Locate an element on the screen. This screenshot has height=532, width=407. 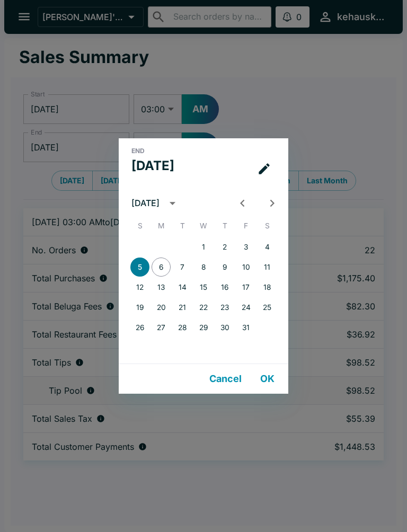
span: Sunday is located at coordinates (140, 226).